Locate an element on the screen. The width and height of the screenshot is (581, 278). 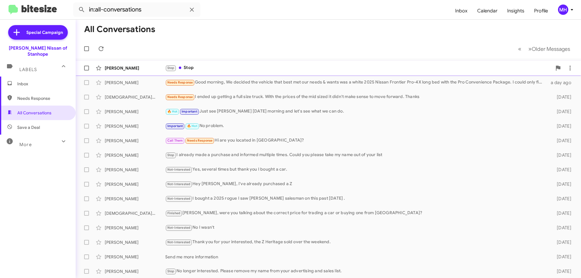
span: Labels is located at coordinates (28, 70).